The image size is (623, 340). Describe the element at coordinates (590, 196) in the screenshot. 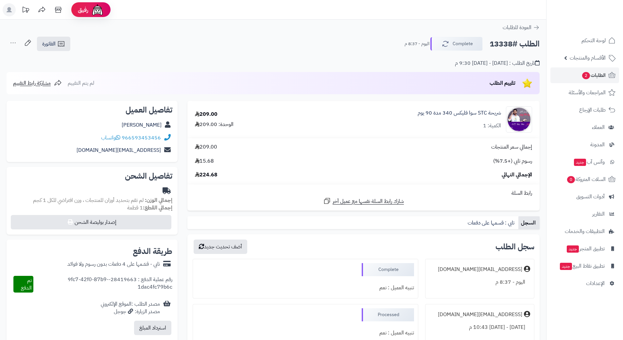

I see `span: أدوات التسويق` at that location.